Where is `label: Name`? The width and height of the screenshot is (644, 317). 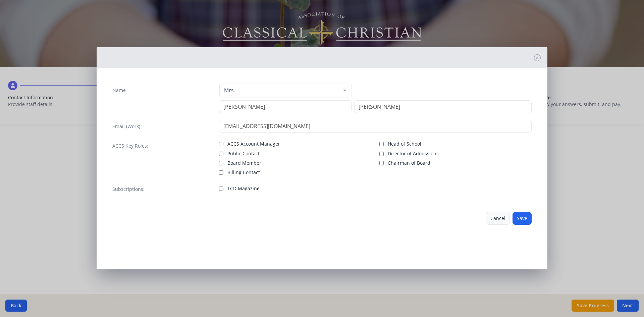
label: Name is located at coordinates (119, 90).